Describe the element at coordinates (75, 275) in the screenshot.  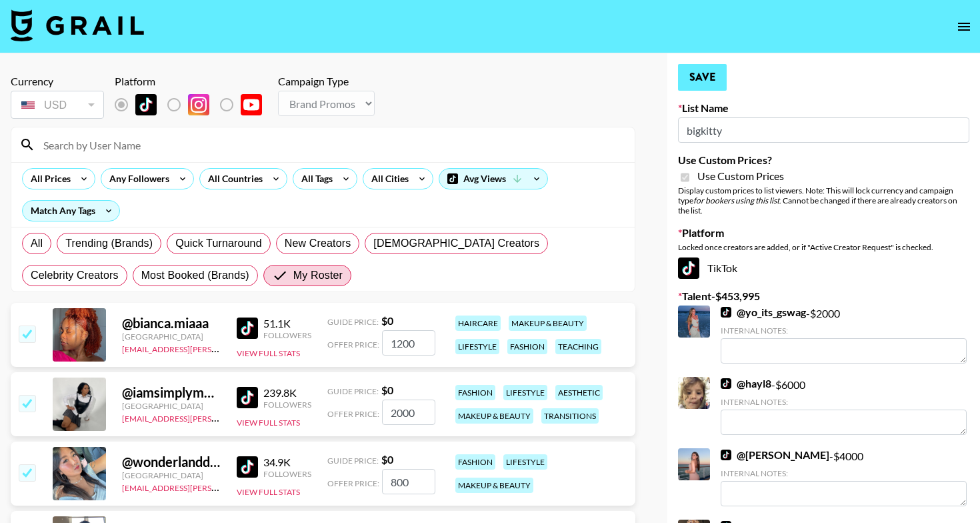
I see `span: Celebrity Creators` at that location.